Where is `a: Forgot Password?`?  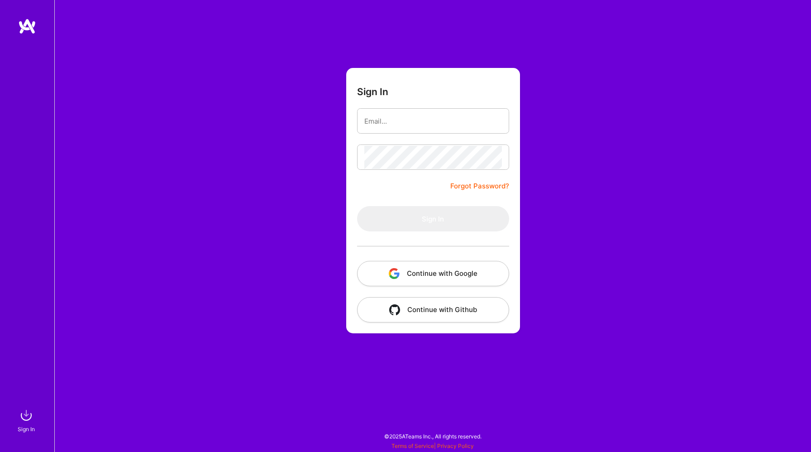
a: Forgot Password? is located at coordinates (480, 186).